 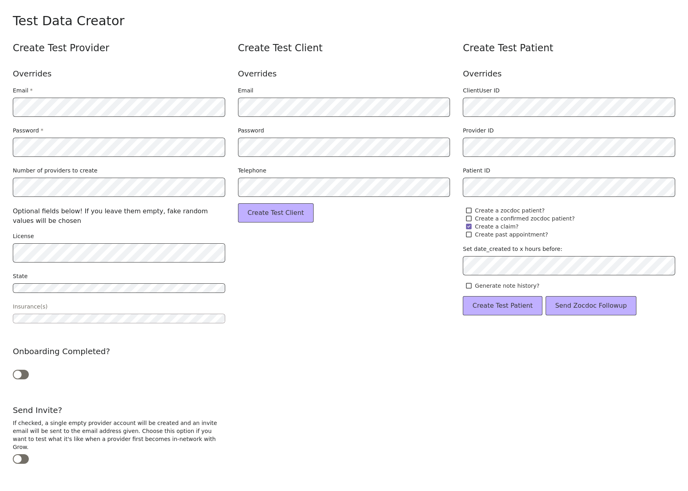 What do you see at coordinates (344, 21) in the screenshot?
I see `div: Test Data Creator` at bounding box center [344, 21].